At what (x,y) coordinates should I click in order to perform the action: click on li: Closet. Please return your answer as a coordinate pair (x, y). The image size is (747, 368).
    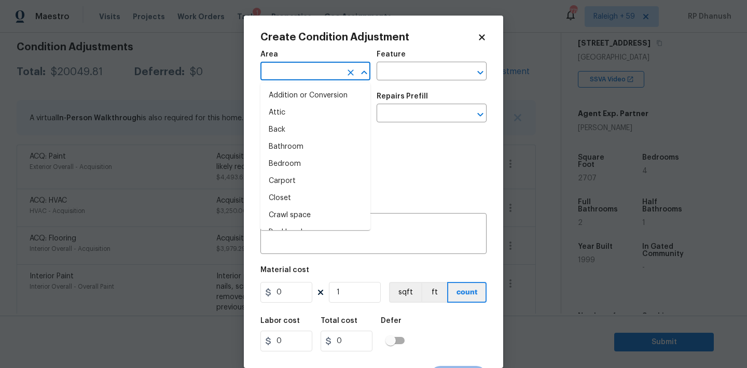
    Looking at the image, I should click on (315, 198).